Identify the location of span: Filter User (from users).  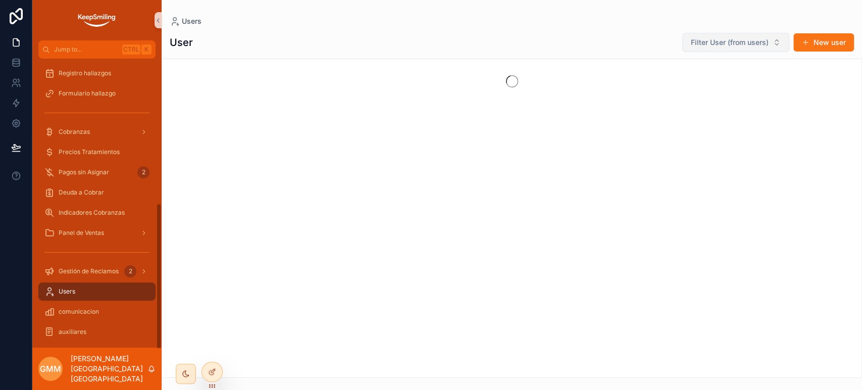
(730, 42).